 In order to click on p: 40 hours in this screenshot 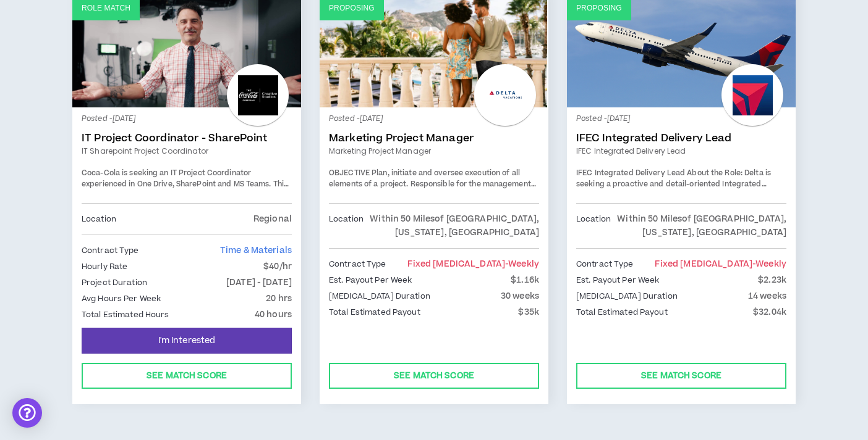, I will do `click(273, 315)`.